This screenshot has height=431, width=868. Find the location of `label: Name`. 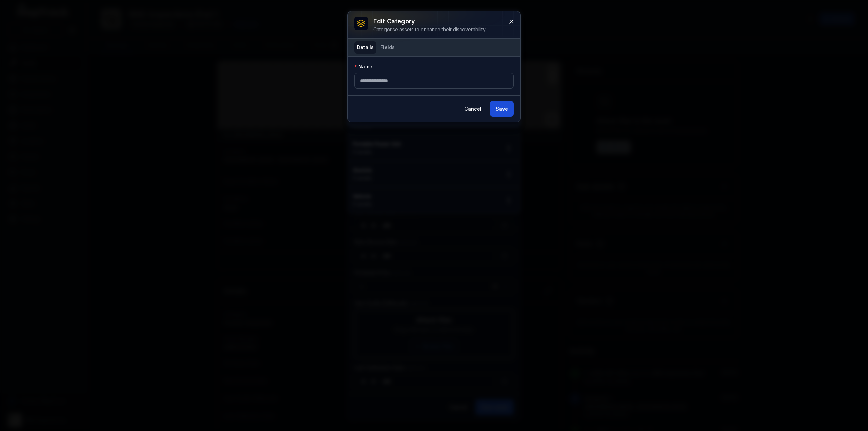

label: Name is located at coordinates (363, 67).